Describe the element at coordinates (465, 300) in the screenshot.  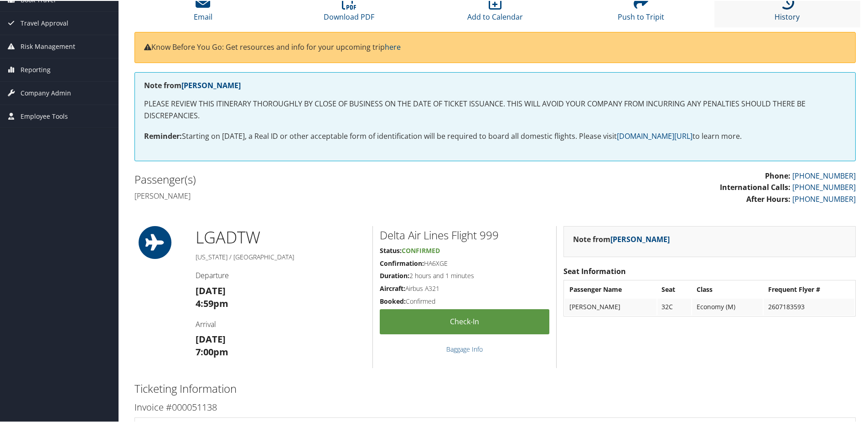
I see `h5: Confirmed` at that location.